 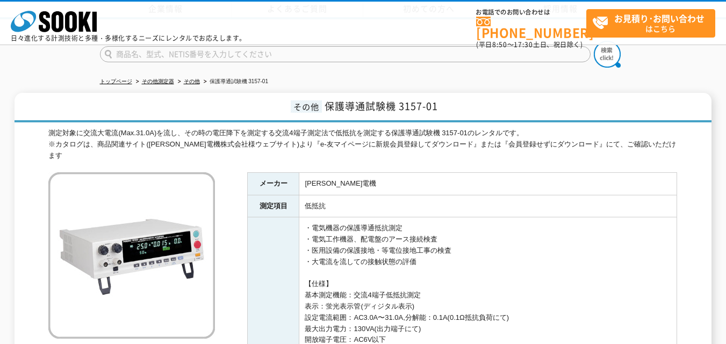 I want to click on span: はこちら, so click(x=653, y=23).